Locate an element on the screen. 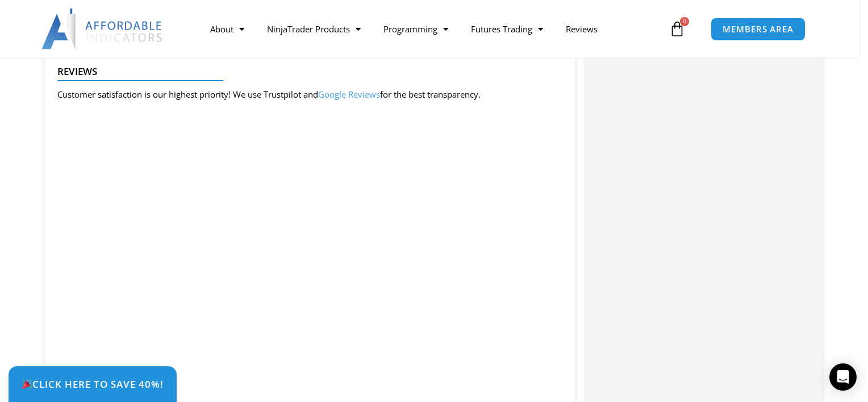 This screenshot has height=402, width=868. a: Programming is located at coordinates (416, 29).